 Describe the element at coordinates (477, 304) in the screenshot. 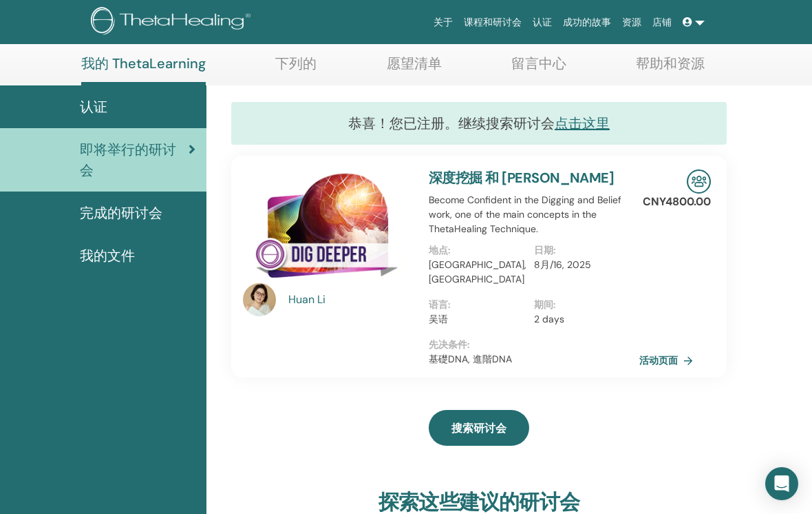

I see `p: 语言 :` at that location.